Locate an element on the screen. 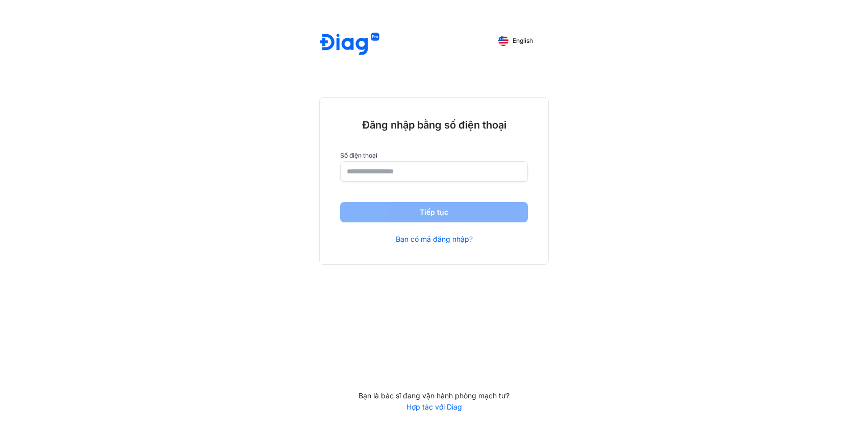  img: English is located at coordinates (503, 41).